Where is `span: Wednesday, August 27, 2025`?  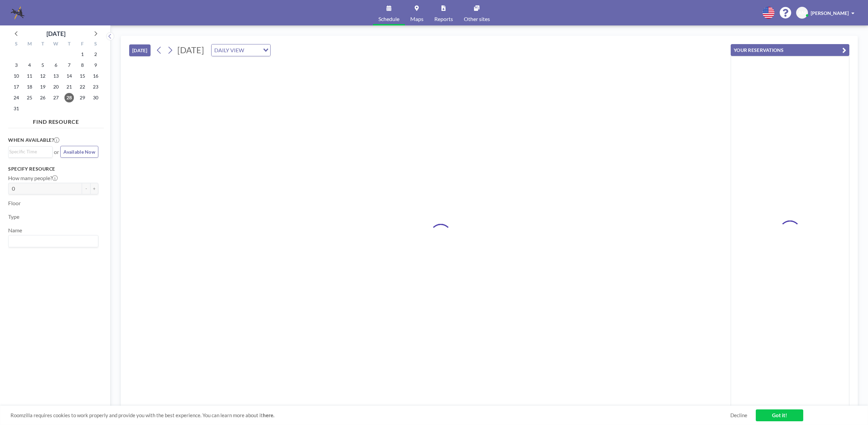
span: Wednesday, August 27, 2025 is located at coordinates (56, 98).